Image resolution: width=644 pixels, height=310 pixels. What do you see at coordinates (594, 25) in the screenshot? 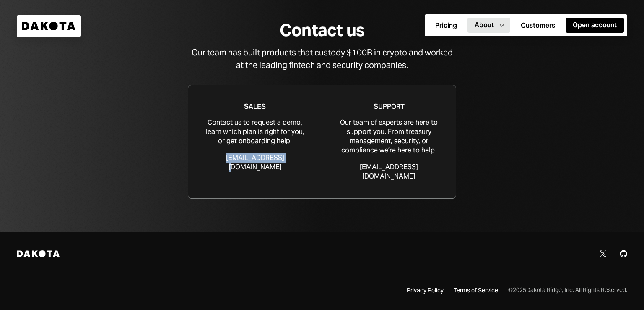
I see `button: Open account` at bounding box center [594, 25].